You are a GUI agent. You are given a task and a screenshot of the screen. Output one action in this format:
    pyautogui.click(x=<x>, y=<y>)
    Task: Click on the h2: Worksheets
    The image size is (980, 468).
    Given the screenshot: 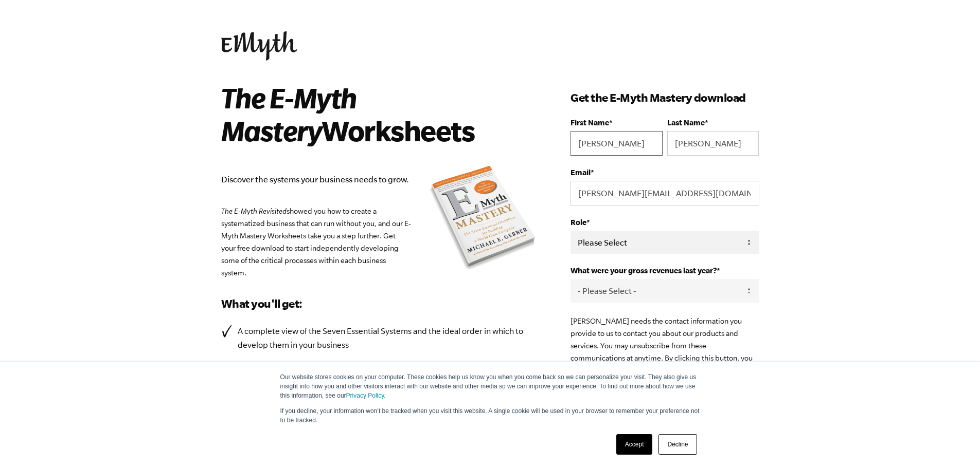 What is the action you would take?
    pyautogui.click(x=373, y=114)
    